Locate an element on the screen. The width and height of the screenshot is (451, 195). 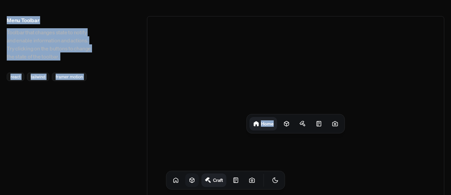
h1: Craft is located at coordinates (218, 180).